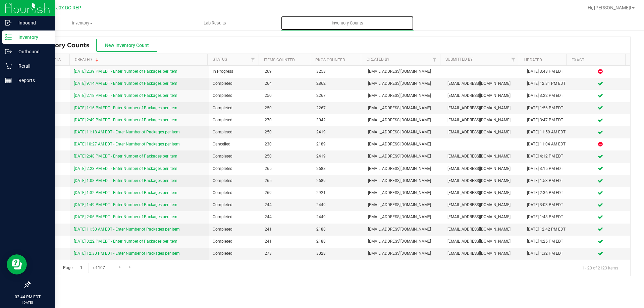  What do you see at coordinates (8, 52) in the screenshot?
I see `inline-svg: Outbound` at bounding box center [8, 52].